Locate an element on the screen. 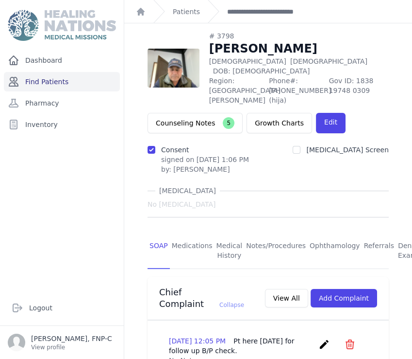 The height and width of the screenshot is (359, 412). button: Counseling Notes5 is located at coordinates (195, 123).